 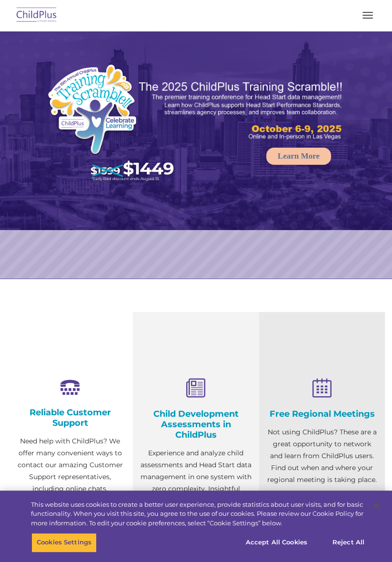 I want to click on button: Reject All, so click(x=348, y=543).